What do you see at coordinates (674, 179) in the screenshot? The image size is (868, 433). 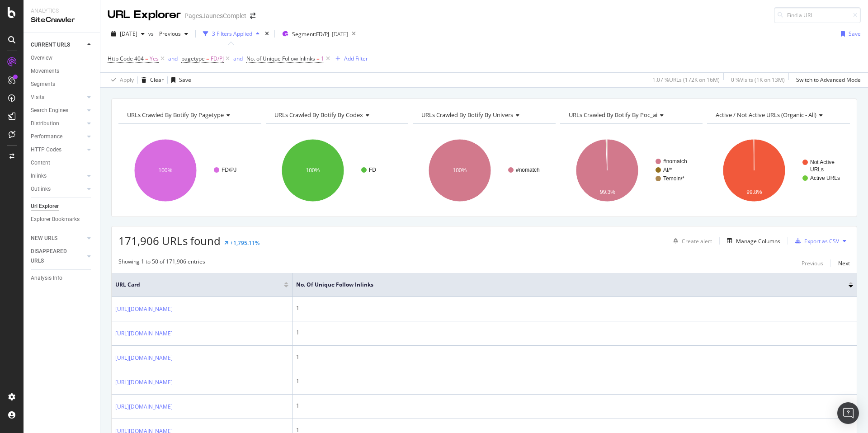 I see `text: Temoin/*` at bounding box center [674, 179].